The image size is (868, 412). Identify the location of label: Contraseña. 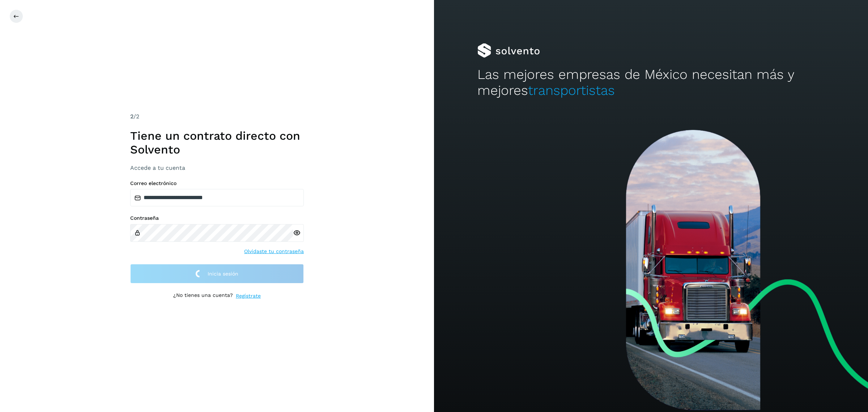
(217, 218).